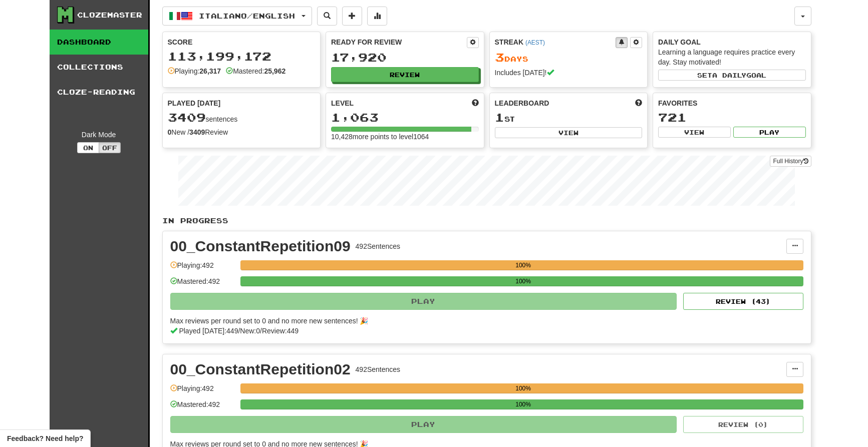 Image resolution: width=868 pixels, height=447 pixels. What do you see at coordinates (475, 103) in the screenshot?
I see `span: Score more points to level up` at bounding box center [475, 103].